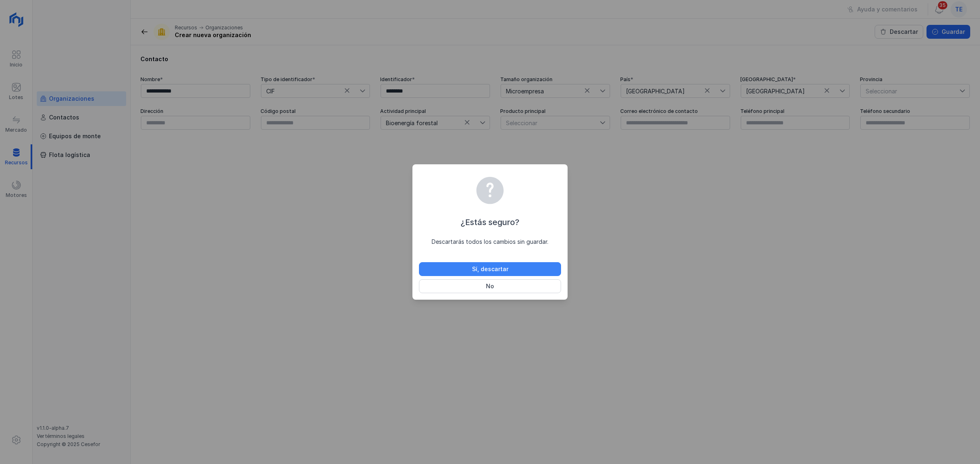 The height and width of the screenshot is (464, 980). I want to click on div: ¿Estás seguro?, so click(490, 222).